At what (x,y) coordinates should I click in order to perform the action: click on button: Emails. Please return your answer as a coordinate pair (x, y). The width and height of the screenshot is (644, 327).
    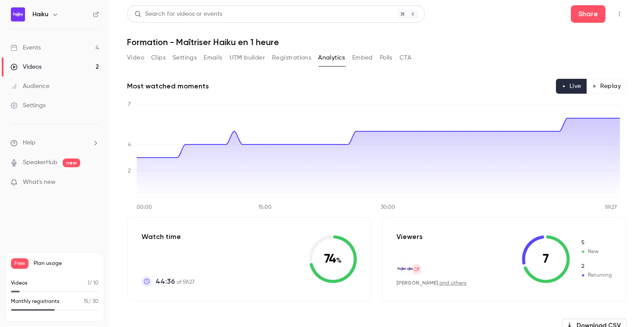
    Looking at the image, I should click on (213, 58).